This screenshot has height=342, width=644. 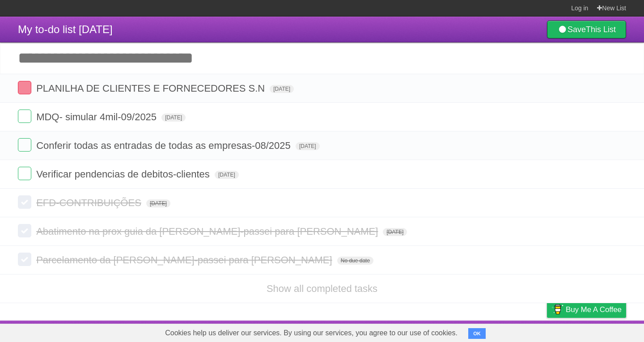 I want to click on span: No due date, so click(x=355, y=261).